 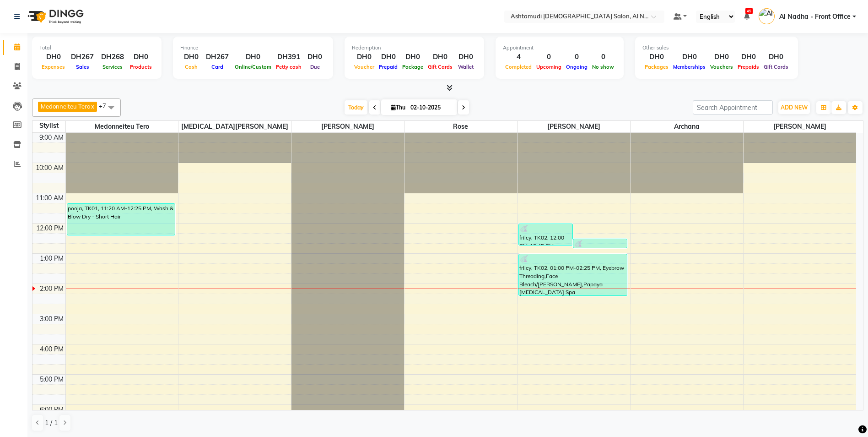 I want to click on div: 11:00 AM, so click(x=49, y=197).